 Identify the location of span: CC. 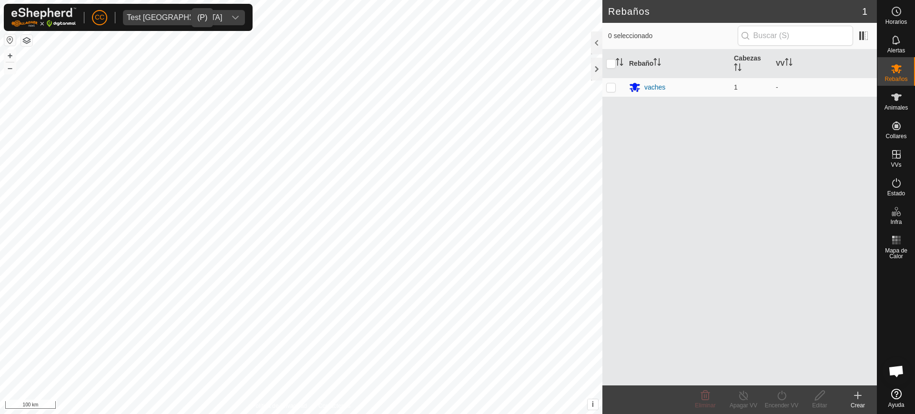
(100, 17).